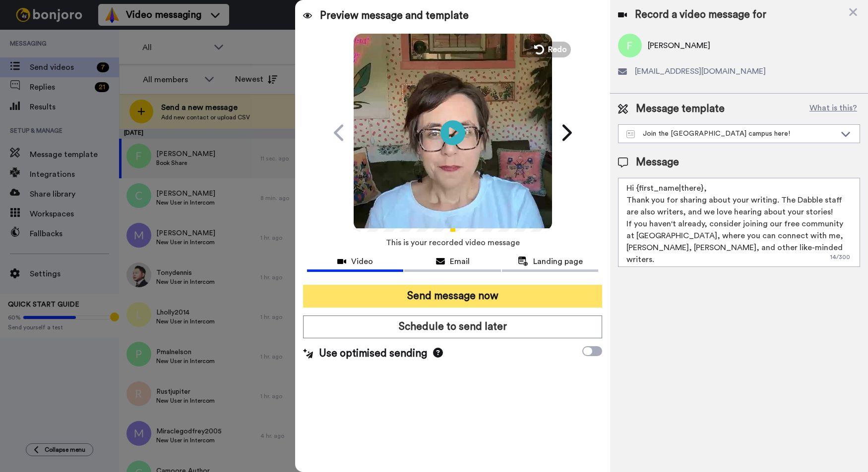 This screenshot has height=472, width=868. Describe the element at coordinates (452, 328) in the screenshot. I see `button: Schedule to send later` at that location.